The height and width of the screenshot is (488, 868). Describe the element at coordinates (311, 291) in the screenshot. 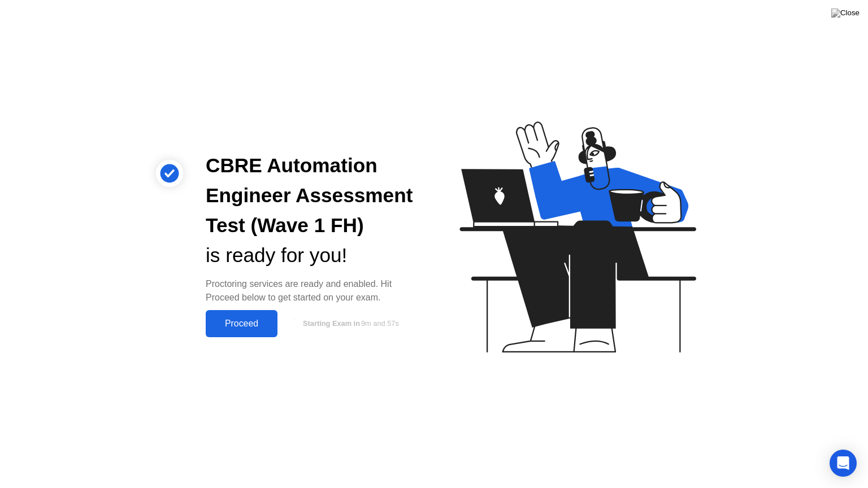

I see `div: Proctoring services are ready and enabled. Hit Proceed below to get started on your exam.` at that location.